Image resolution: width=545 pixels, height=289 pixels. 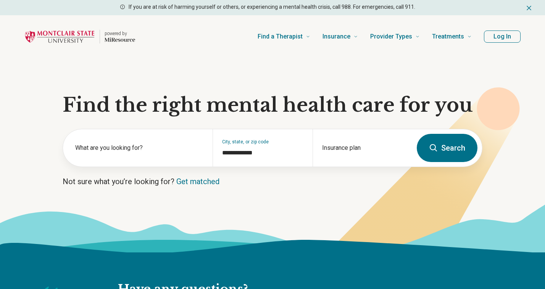 I want to click on span: Provider Types, so click(x=391, y=37).